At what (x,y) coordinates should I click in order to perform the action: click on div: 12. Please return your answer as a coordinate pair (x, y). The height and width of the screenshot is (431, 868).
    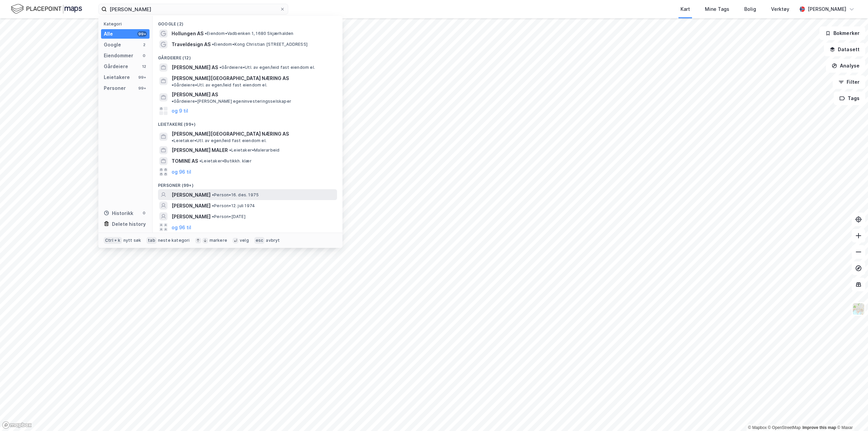
    Looking at the image, I should click on (144, 67).